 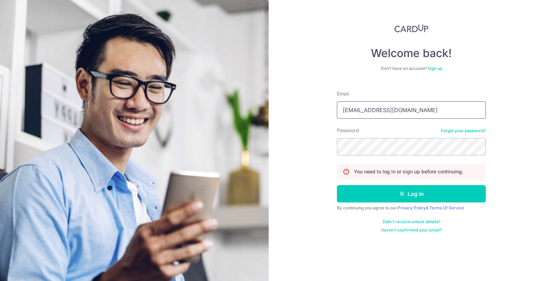 I want to click on input: Enter your Email, so click(x=411, y=110).